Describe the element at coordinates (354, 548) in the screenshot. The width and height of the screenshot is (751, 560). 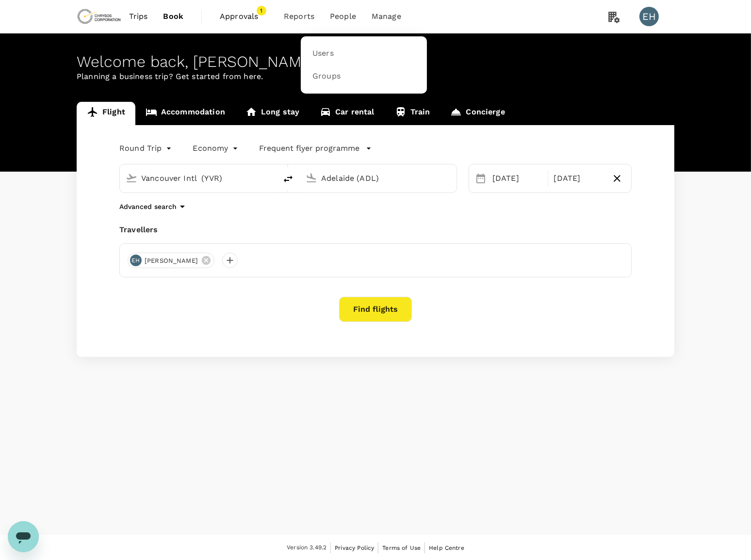
I see `span: Privacy Policy` at that location.